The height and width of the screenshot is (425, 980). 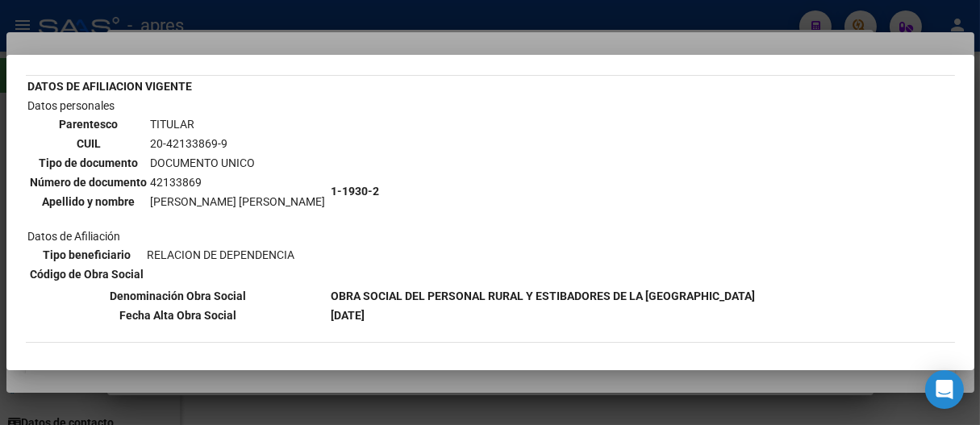 I want to click on th: CUIL, so click(x=89, y=144).